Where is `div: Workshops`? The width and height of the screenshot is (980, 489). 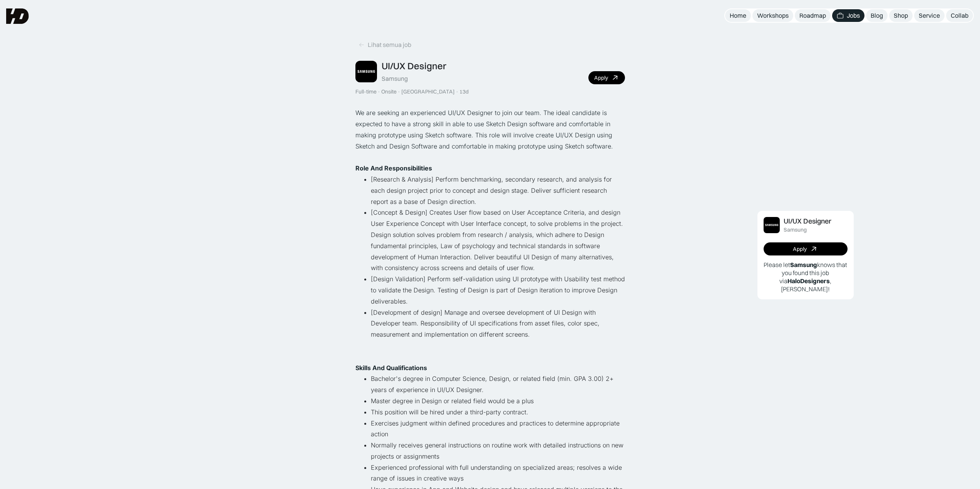 div: Workshops is located at coordinates (773, 16).